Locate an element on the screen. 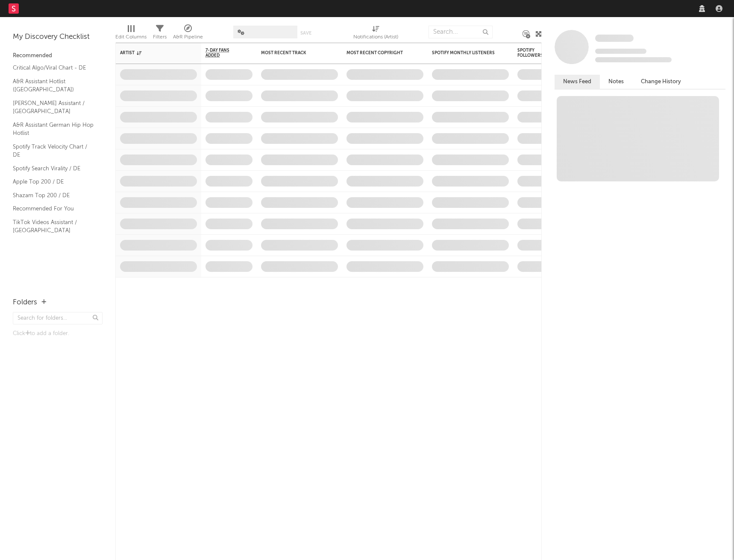 The image size is (734, 560). a: Recommended For You is located at coordinates (54, 209).